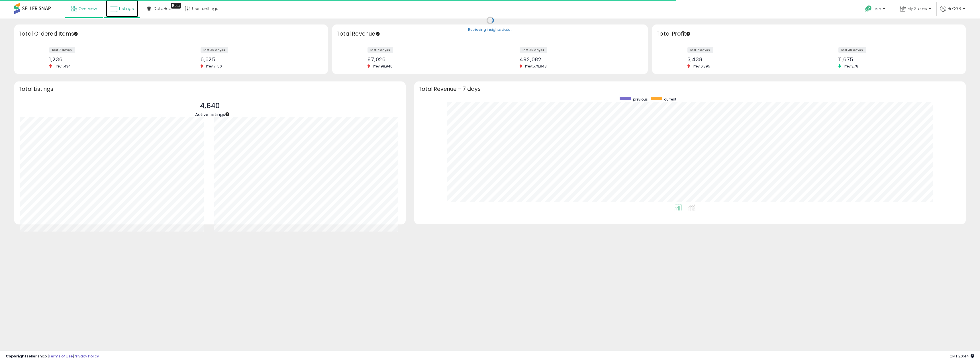  What do you see at coordinates (690, 89) in the screenshot?
I see `h3: Total Revenue - 7 days` at bounding box center [690, 89].